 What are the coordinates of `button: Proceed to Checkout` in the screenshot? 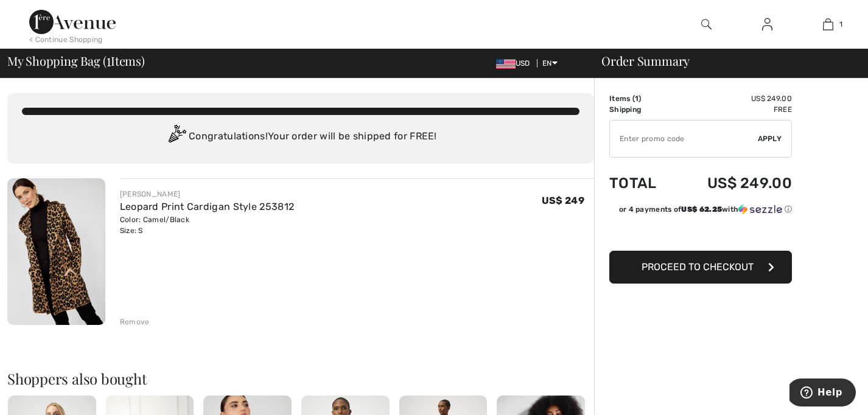 It's located at (701, 267).